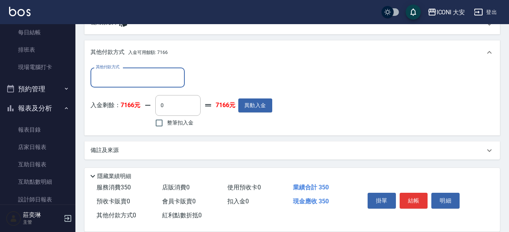  What do you see at coordinates (114, 187) in the screenshot?
I see `span: 服務消費 350` at bounding box center [114, 187].